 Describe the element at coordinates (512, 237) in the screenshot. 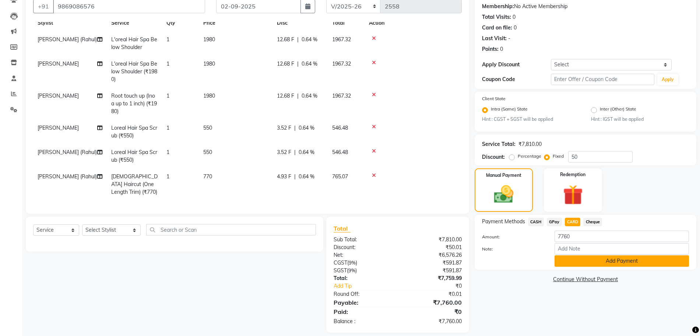

I see `label: Amount:` at that location.